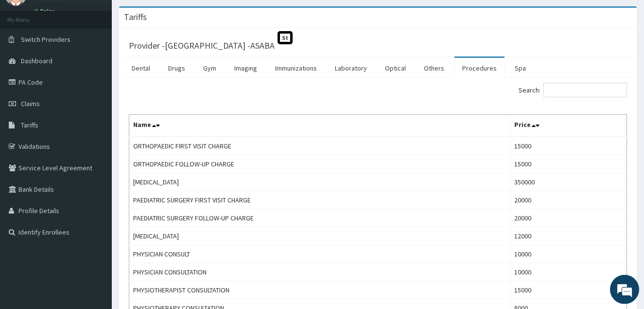  I want to click on td: PAEDIATRIC SURGERY FOLLOW-UP CHARGE, so click(320, 218).